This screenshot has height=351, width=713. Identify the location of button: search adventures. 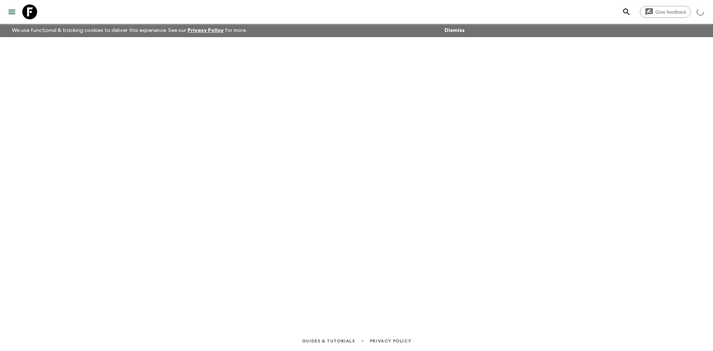
(627, 12).